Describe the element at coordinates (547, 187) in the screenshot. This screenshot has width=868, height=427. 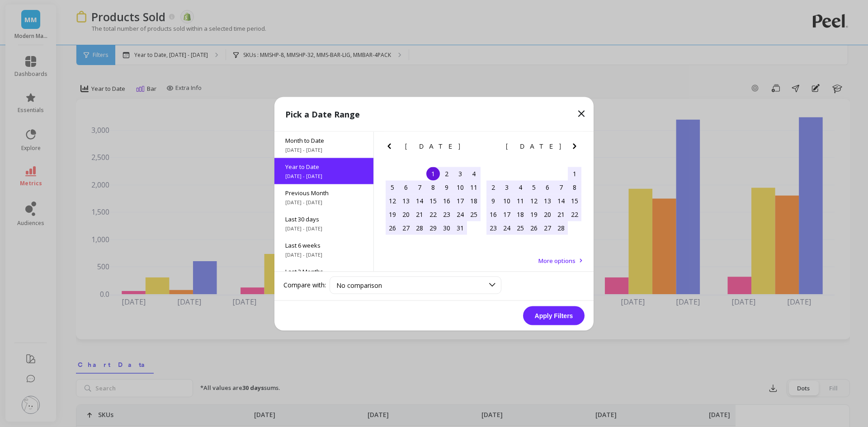
I see `div: Choose Thursday, February 6th, 2025` at that location.